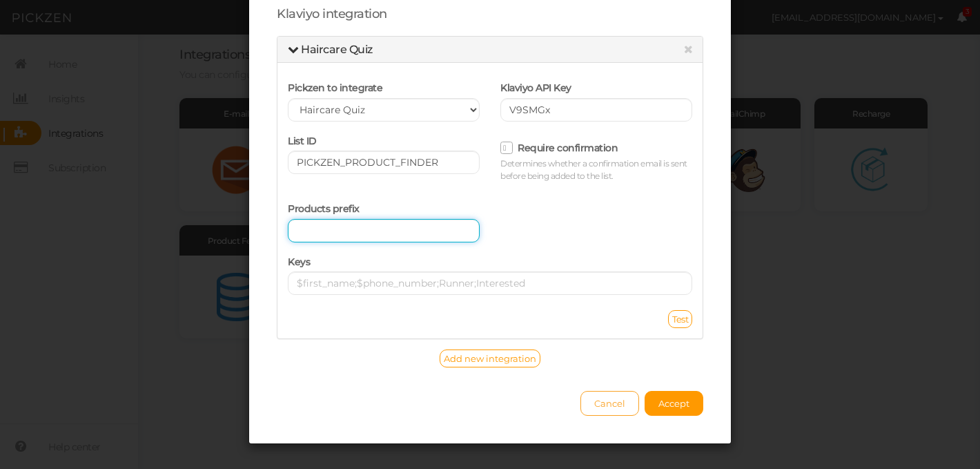 This screenshot has height=469, width=980. What do you see at coordinates (299, 262) in the screenshot?
I see `span: Keys` at bounding box center [299, 262].